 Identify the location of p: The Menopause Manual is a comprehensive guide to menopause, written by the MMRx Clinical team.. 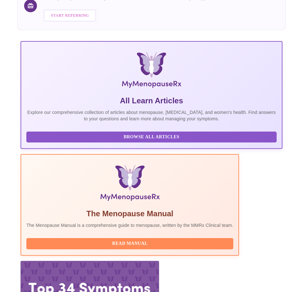
(130, 225).